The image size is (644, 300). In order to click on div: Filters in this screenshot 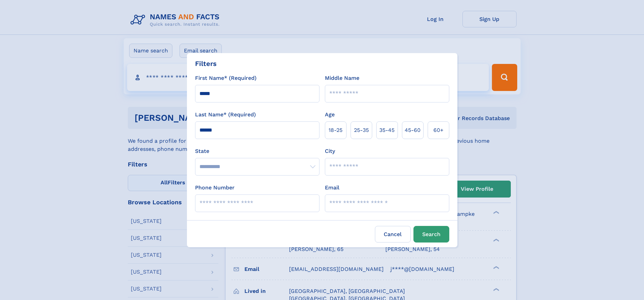, I will do `click(206, 64)`.